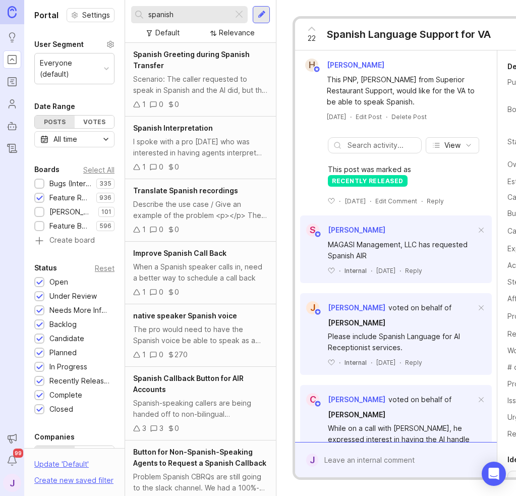 The image size is (516, 496). What do you see at coordinates (12, 82) in the screenshot?
I see `a: Roadmaps` at bounding box center [12, 82].